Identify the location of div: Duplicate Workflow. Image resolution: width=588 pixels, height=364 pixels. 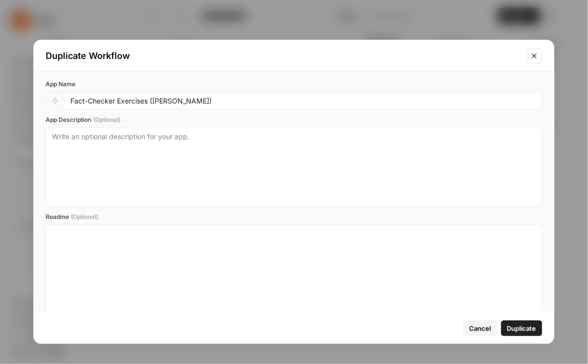
(283, 56).